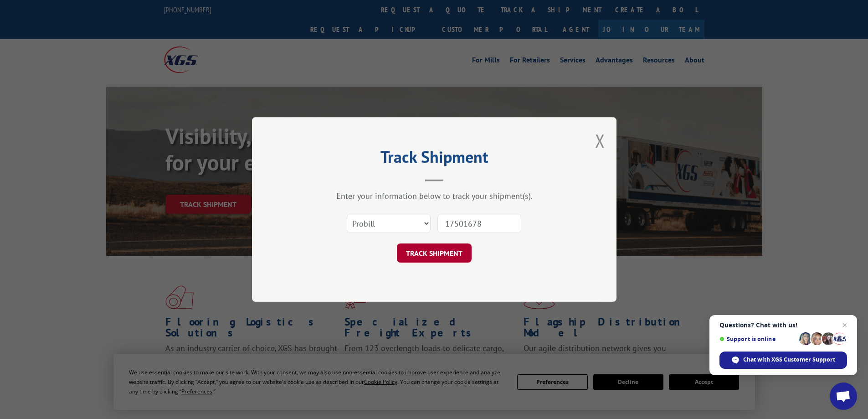 The height and width of the screenshot is (419, 868). Describe the element at coordinates (783, 325) in the screenshot. I see `span: Questions? Chat with us!` at that location.